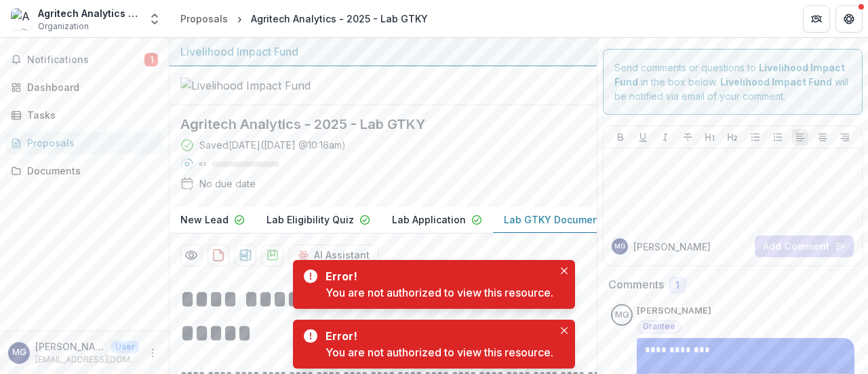 Image resolution: width=868 pixels, height=374 pixels. Describe the element at coordinates (248, 86) in the screenshot. I see `img: Livelihood Impact Fund` at that location.